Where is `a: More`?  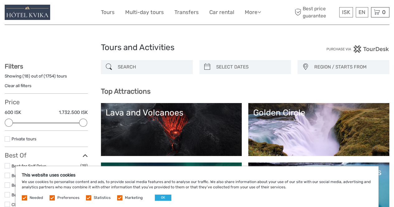
a: More is located at coordinates (253, 12).